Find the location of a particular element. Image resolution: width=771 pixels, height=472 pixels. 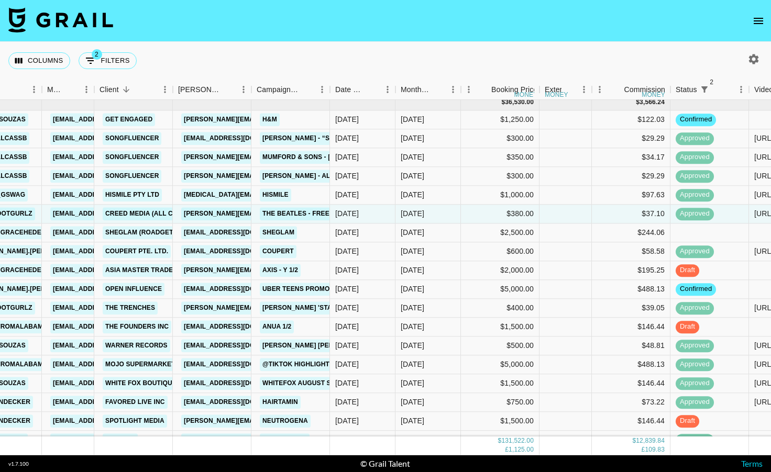

a: Asia Master Trade Co., Ltd. is located at coordinates (155, 270).